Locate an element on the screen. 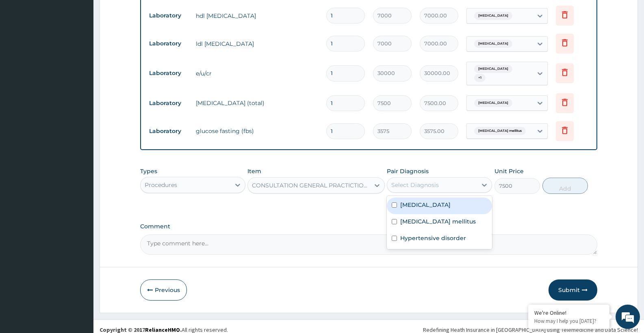 The width and height of the screenshot is (644, 333). p: How may I help you today? is located at coordinates (569, 321).